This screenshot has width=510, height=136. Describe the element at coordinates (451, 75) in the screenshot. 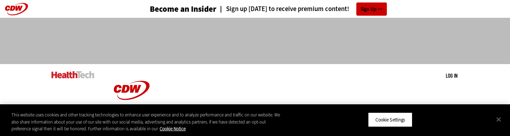

I see `a: Log in` at that location.